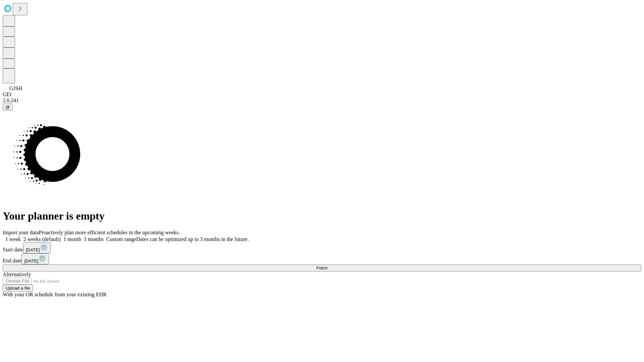 This screenshot has height=362, width=644. I want to click on button: Fetch, so click(322, 268).